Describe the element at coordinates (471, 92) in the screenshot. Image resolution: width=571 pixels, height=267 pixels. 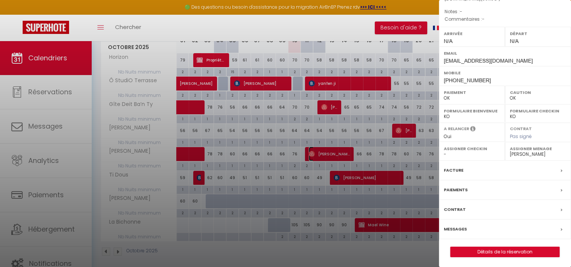
I see `label: Paiement` at that location.